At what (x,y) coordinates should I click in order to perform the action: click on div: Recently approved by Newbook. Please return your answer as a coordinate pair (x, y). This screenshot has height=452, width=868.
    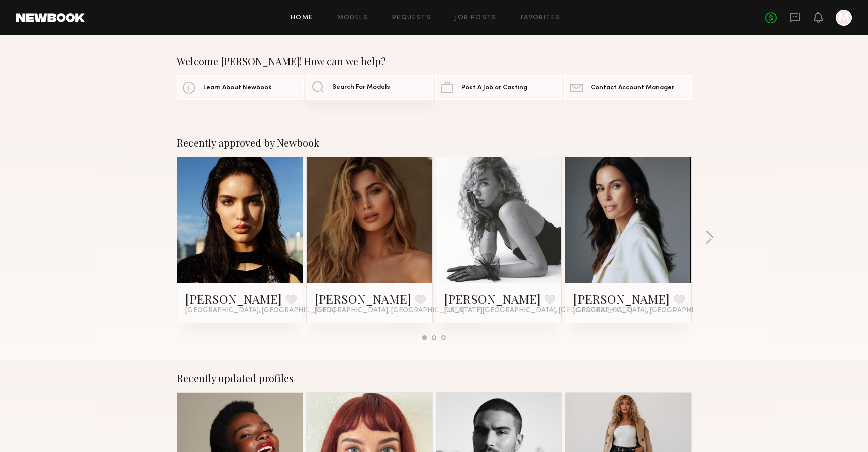
    Looking at the image, I should click on (434, 143).